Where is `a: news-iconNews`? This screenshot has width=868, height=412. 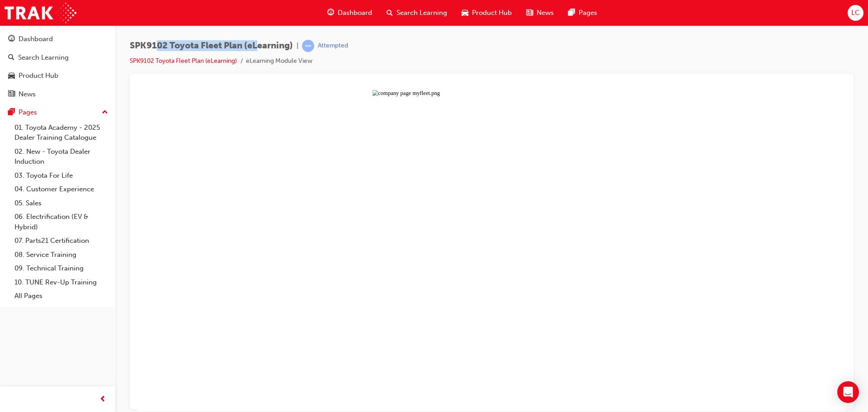 a: news-iconNews is located at coordinates (540, 13).